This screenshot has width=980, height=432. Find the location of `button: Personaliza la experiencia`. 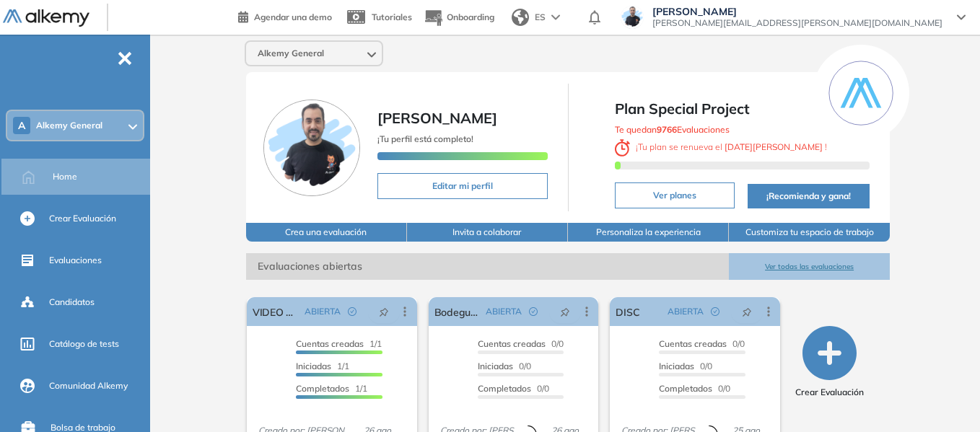

button: Personaliza la experiencia is located at coordinates (648, 232).